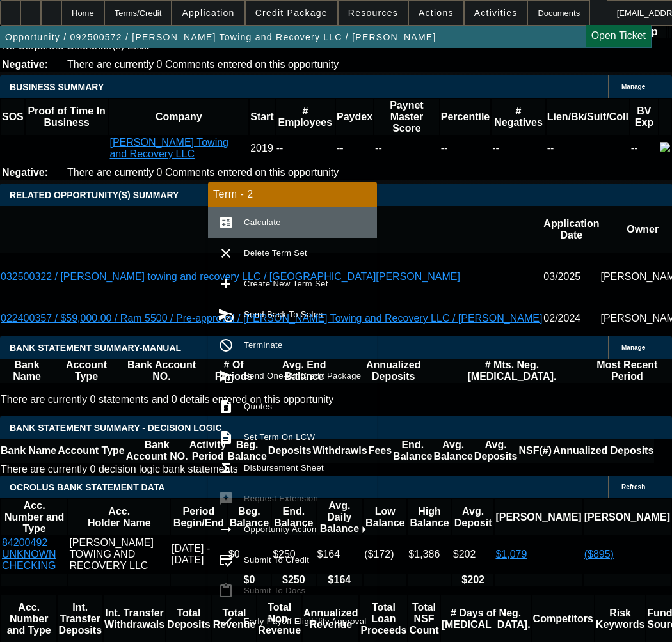  What do you see at coordinates (57, 87) in the screenshot?
I see `span: BUSINESS SUMMARY` at bounding box center [57, 87].